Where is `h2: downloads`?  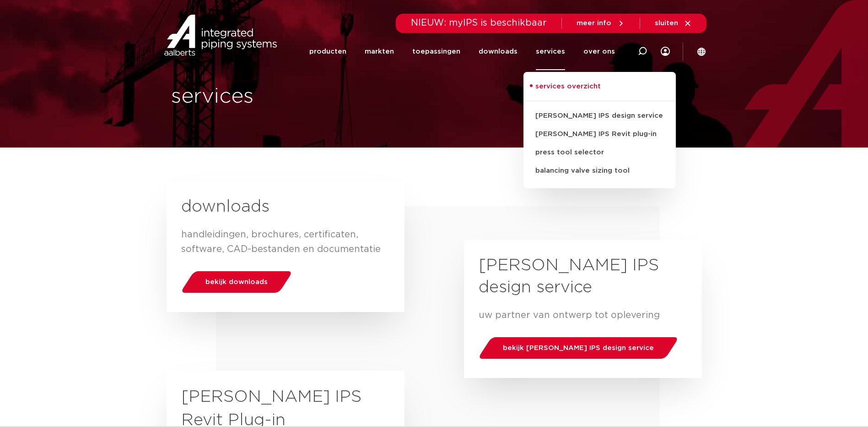 h2: downloads is located at coordinates (285, 207).